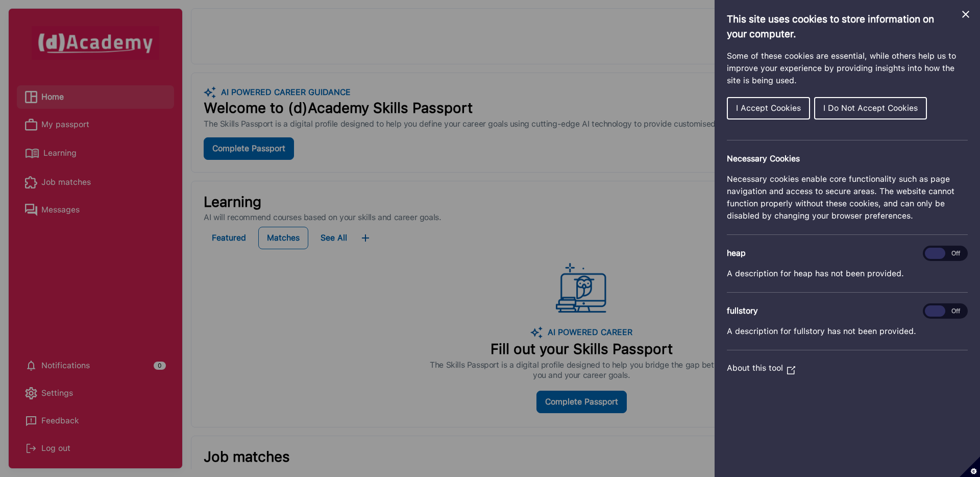 The height and width of the screenshot is (477, 980). I want to click on button: Set cookie preferences, so click(970, 467).